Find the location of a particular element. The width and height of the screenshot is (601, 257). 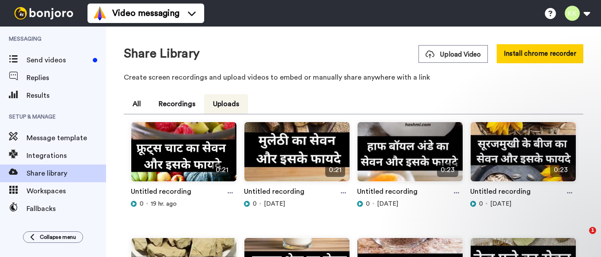

span: Collapse menu is located at coordinates (58, 237).